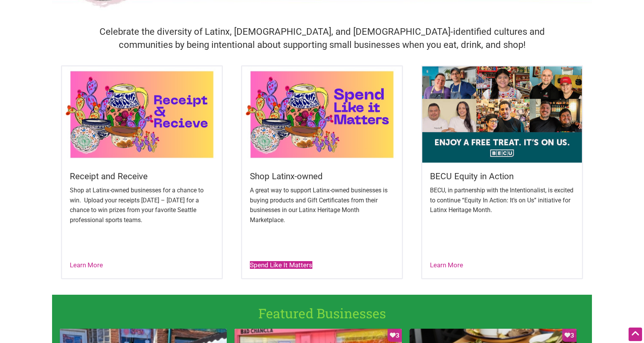 The image size is (644, 343). Describe the element at coordinates (502, 176) in the screenshot. I see `h5: BECU Equity in Action` at that location.